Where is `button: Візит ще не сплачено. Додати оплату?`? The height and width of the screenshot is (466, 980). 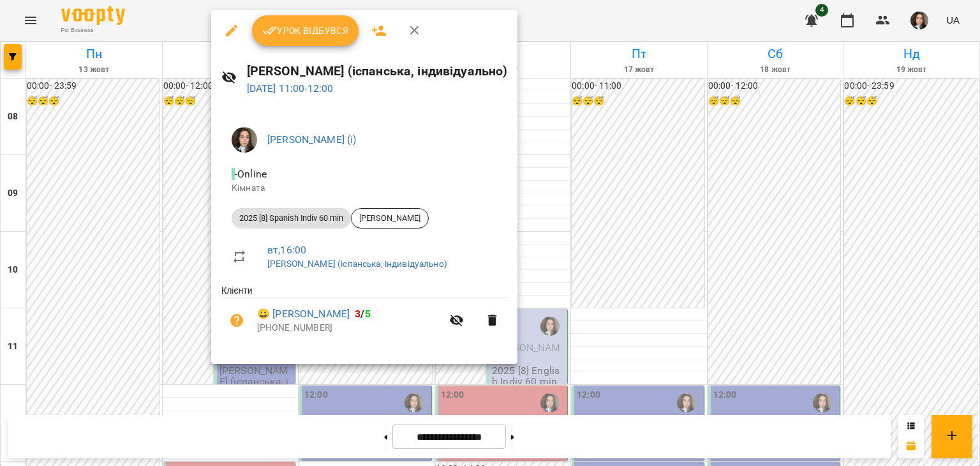
button: Візит ще не сплачено. Додати оплату? is located at coordinates (237, 320).